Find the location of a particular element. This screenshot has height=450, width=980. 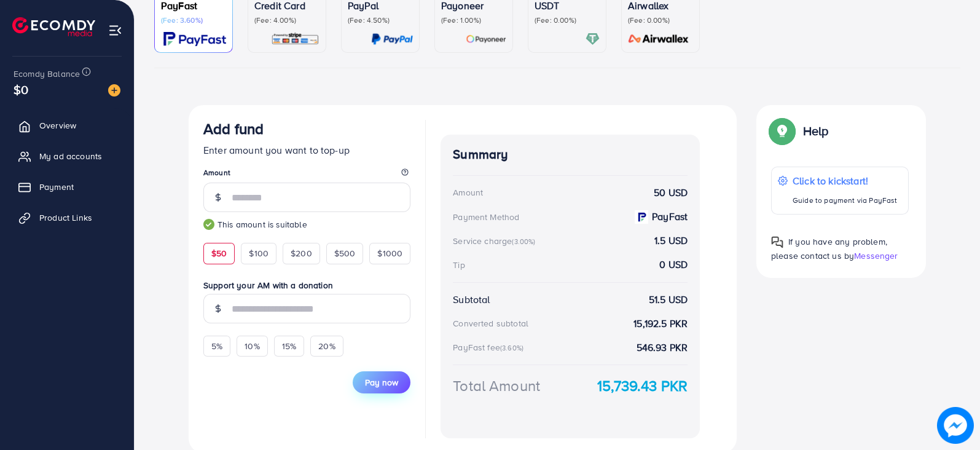

img: payment is located at coordinates (641, 217).